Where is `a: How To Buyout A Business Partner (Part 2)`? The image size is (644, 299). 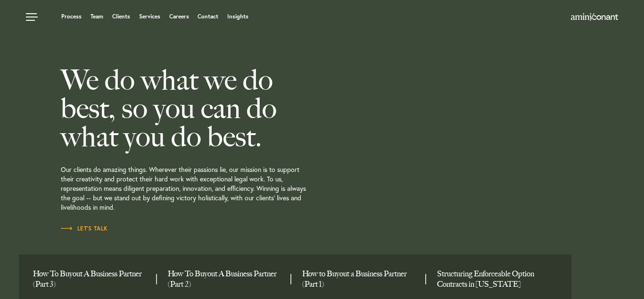 a: How To Buyout A Business Partner (Part 2) is located at coordinates (226, 279).